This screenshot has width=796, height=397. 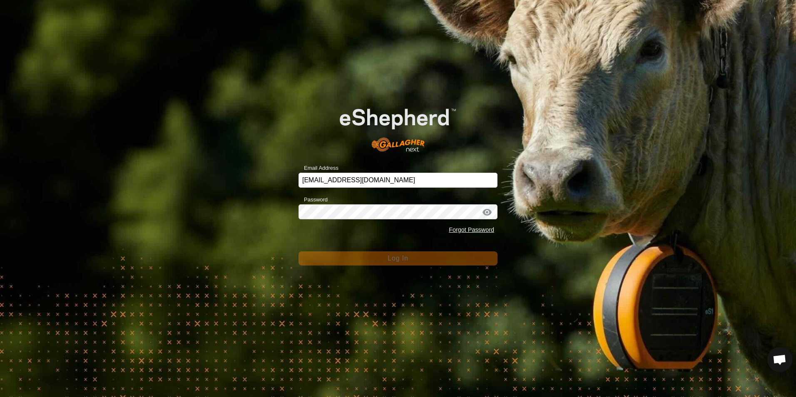 I want to click on a: Forgot Password, so click(x=471, y=230).